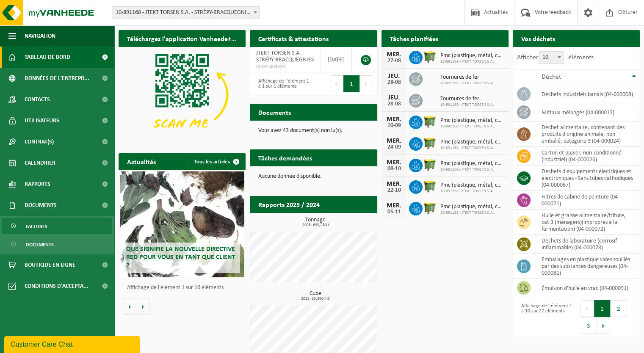 The width and height of the screenshot is (644, 353). I want to click on span: Factures, so click(36, 227).